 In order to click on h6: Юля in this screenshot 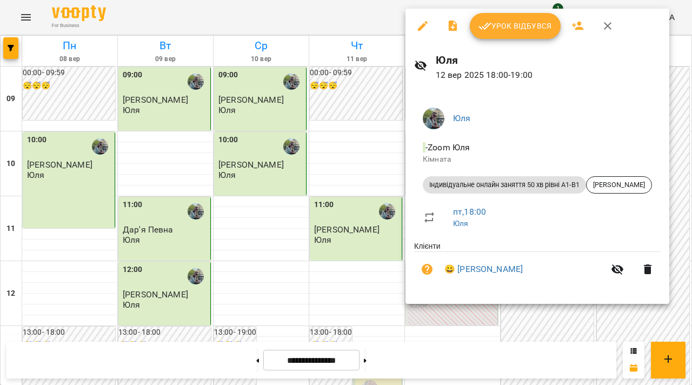, I will do `click(549, 60)`.